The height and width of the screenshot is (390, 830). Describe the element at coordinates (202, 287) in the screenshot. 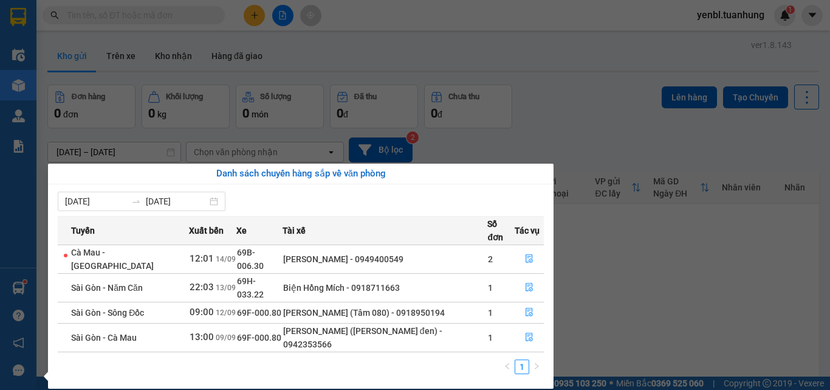

I see `span: 22:03` at that location.